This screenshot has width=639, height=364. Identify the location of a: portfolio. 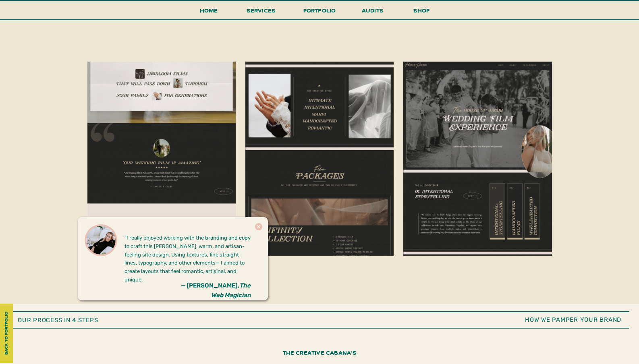
(320, 12).